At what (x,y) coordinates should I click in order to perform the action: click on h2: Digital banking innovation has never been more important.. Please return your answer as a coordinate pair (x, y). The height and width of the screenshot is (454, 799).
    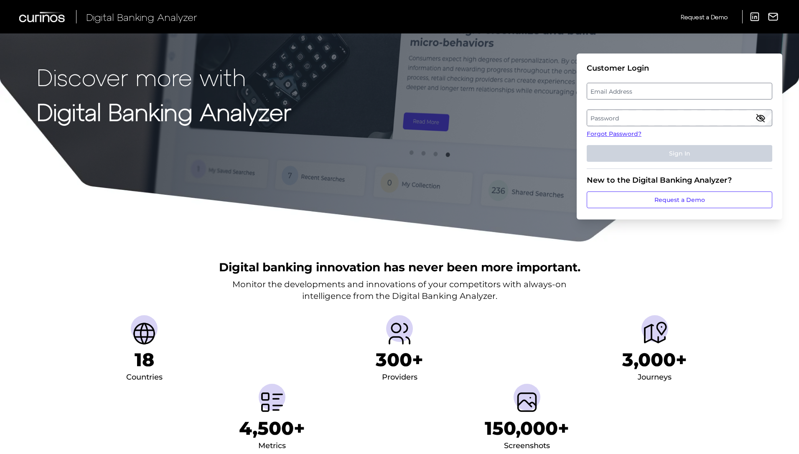
    Looking at the image, I should click on (400, 267).